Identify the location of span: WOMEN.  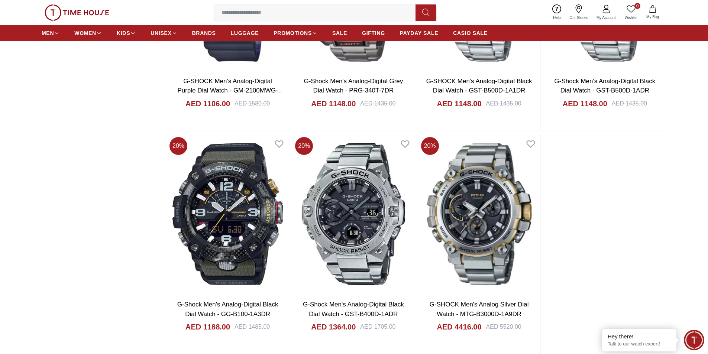
(85, 33).